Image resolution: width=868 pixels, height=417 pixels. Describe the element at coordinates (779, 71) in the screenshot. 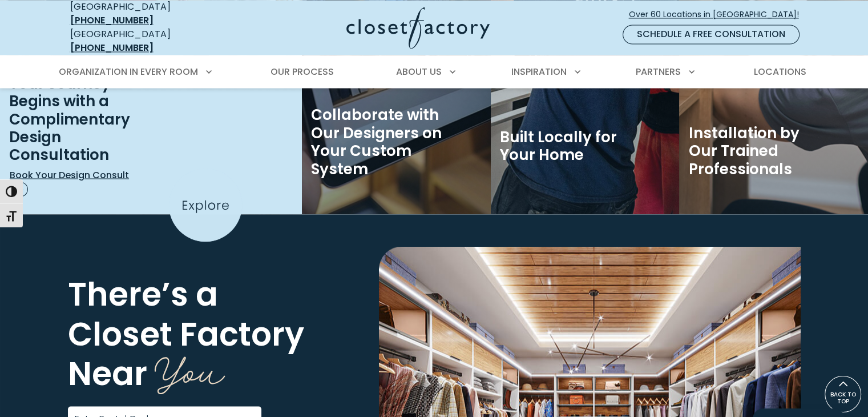

I see `span: Locations` at that location.